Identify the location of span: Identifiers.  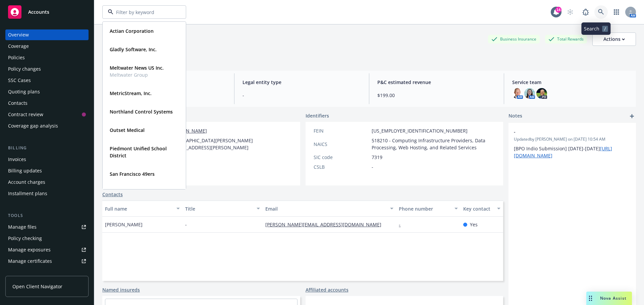
(317, 115).